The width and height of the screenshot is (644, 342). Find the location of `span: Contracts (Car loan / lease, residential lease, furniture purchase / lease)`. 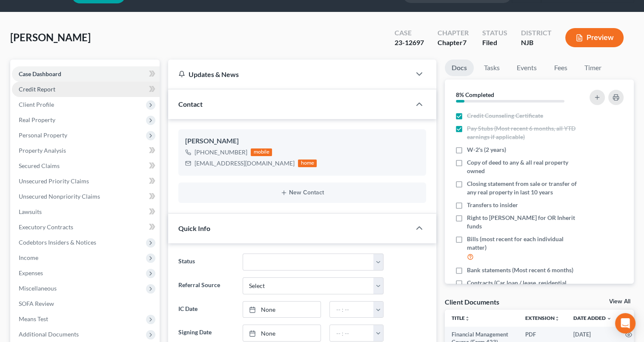

span: Contracts (Car loan / lease, residential lease, furniture purchase / lease) is located at coordinates (523, 287).